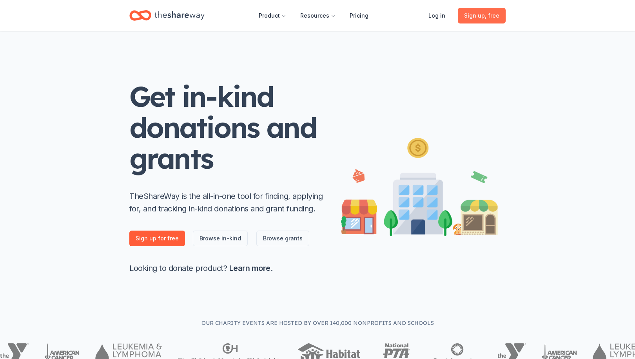 Image resolution: width=635 pixels, height=359 pixels. I want to click on span: , free, so click(492, 15).